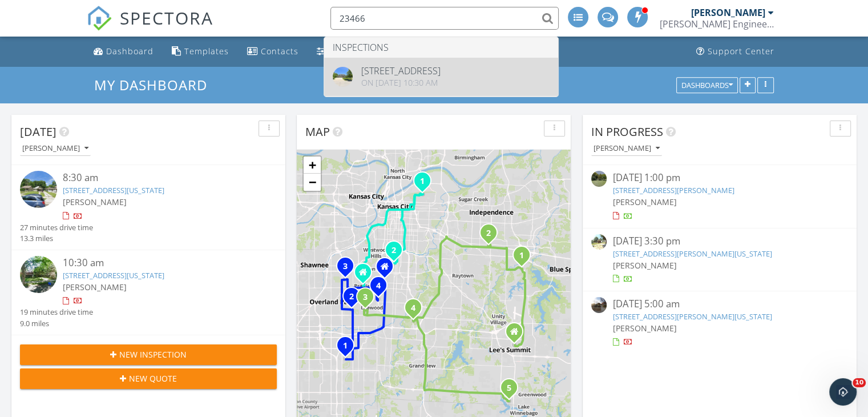 This screenshot has height=417, width=868. I want to click on span: Map, so click(317, 131).